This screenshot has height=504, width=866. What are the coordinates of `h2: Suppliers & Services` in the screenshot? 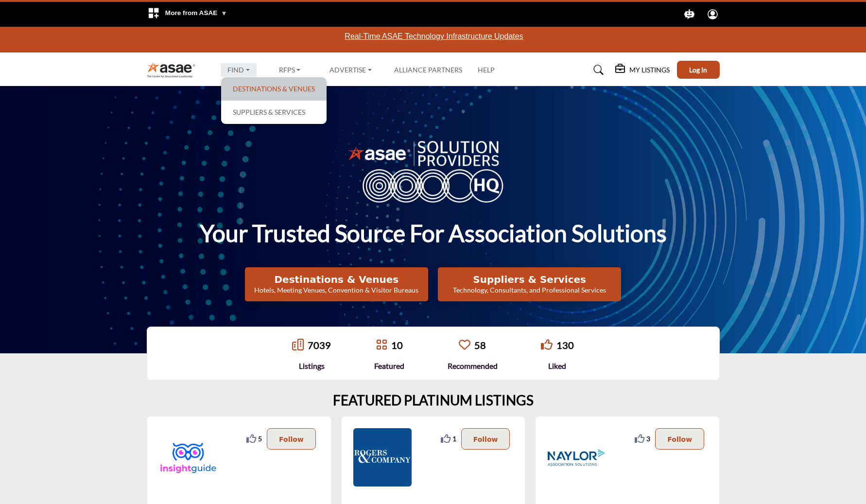 It's located at (529, 280).